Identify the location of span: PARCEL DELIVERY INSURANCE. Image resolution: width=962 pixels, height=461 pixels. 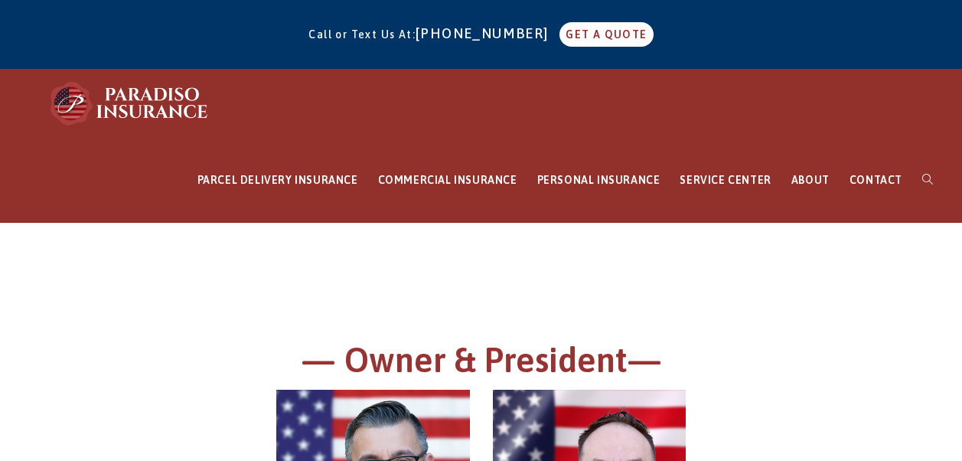
(278, 180).